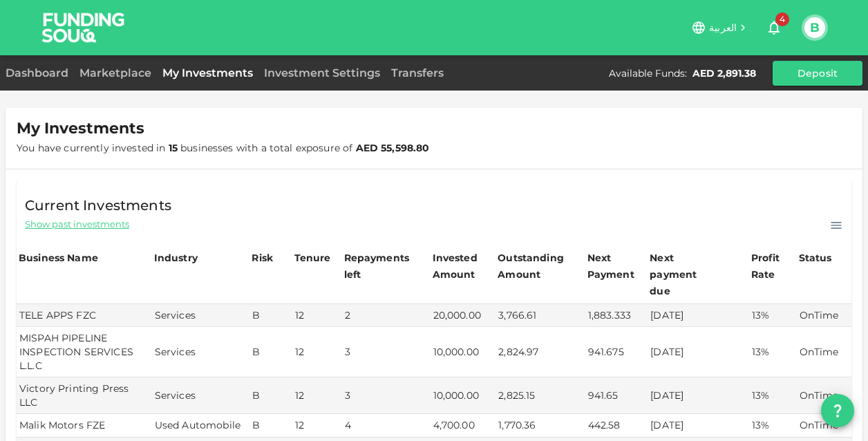 The image size is (868, 441). Describe the element at coordinates (379, 267) in the screenshot. I see `div: Repayments left` at that location.